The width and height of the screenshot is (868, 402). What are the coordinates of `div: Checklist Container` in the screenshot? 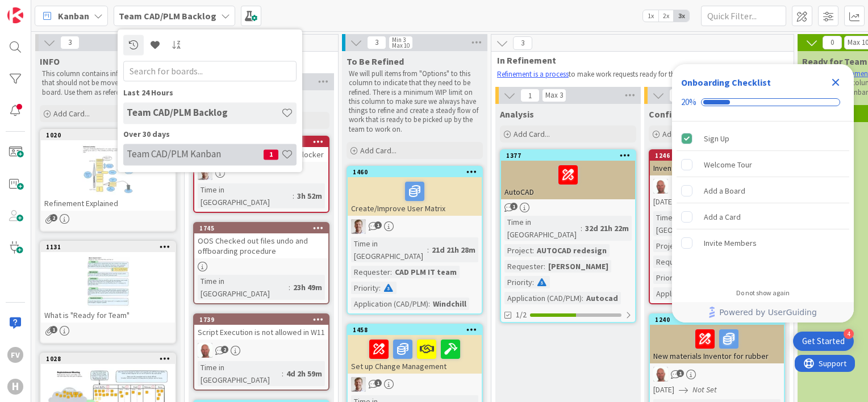 It's located at (763, 193).